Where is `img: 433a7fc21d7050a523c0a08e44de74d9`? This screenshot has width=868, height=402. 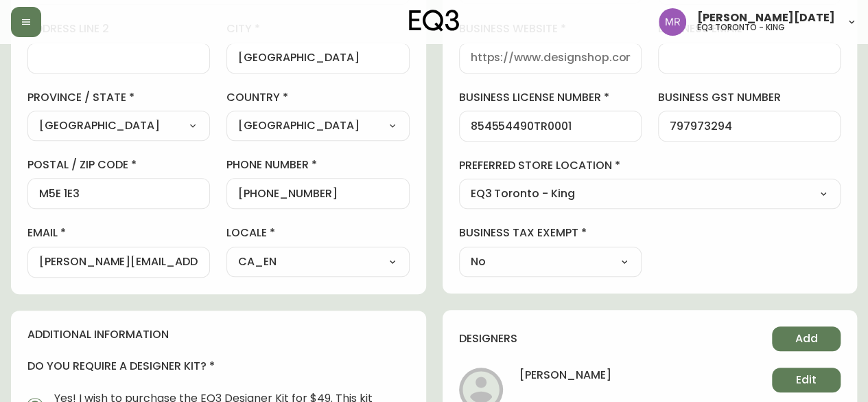 img: 433a7fc21d7050a523c0a08e44de74d9 is located at coordinates (673, 22).